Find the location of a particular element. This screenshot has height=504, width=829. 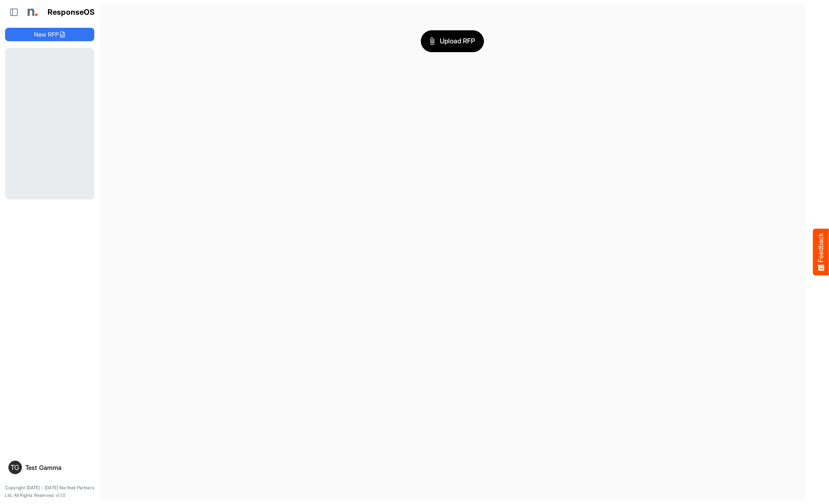

button: Upload RFP is located at coordinates (452, 41).